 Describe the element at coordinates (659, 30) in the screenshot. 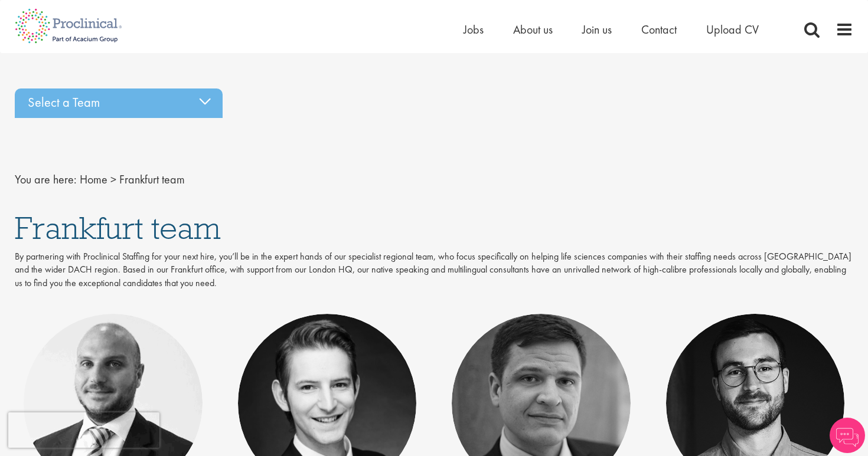

I see `span: Contact` at that location.